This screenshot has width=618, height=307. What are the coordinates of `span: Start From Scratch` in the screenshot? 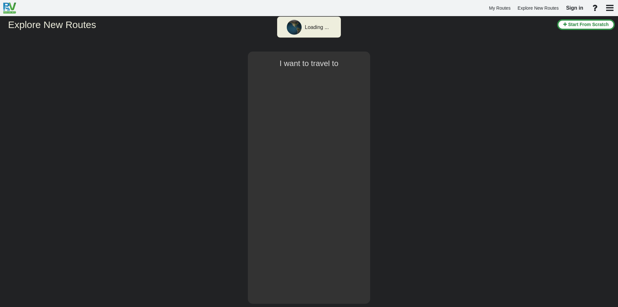 It's located at (589, 24).